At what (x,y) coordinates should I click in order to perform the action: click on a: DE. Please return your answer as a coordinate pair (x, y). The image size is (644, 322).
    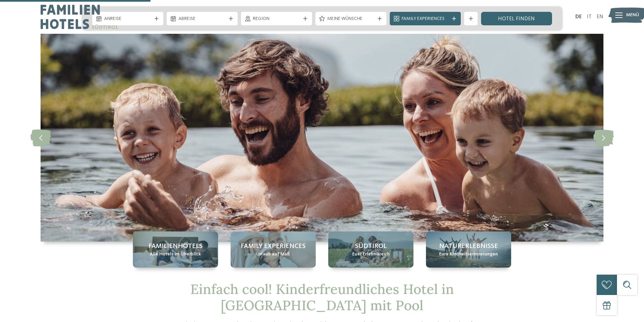
    Looking at the image, I should click on (578, 17).